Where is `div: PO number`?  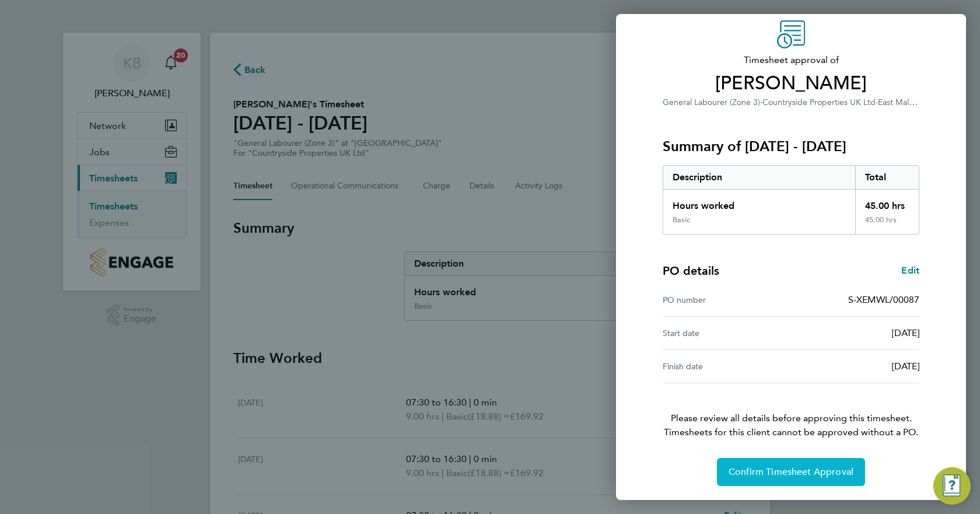 div: PO number is located at coordinates (727, 300).